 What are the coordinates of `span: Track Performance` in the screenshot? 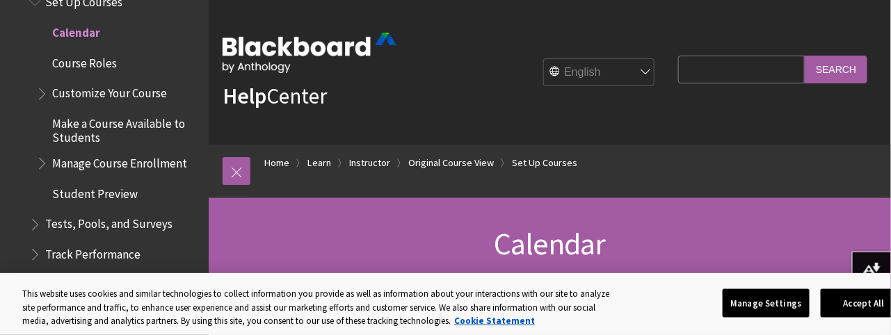 It's located at (93, 252).